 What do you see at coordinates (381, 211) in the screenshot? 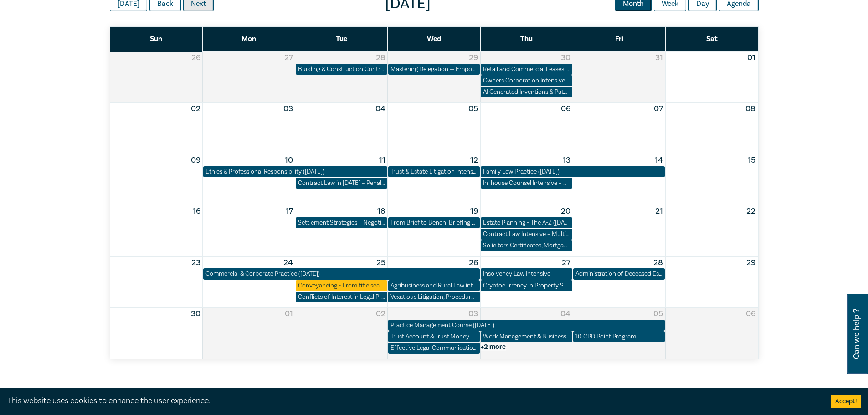
I see `button: 18` at bounding box center [381, 211].